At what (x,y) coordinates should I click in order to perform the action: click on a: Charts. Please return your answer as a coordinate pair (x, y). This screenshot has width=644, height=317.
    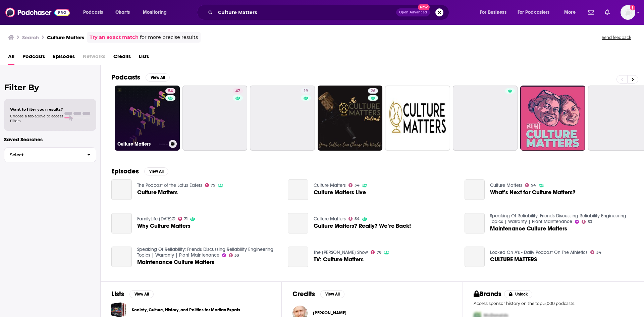
    Looking at the image, I should click on (122, 12).